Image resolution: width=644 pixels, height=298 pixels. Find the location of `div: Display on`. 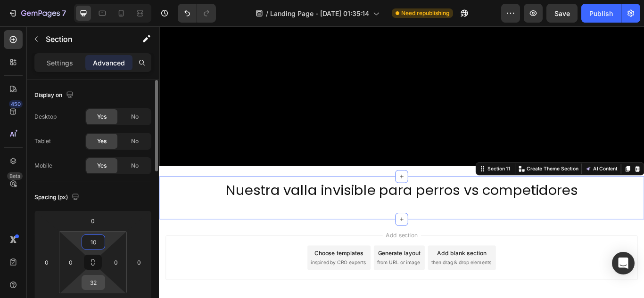

div: Display on is located at coordinates (55, 95).